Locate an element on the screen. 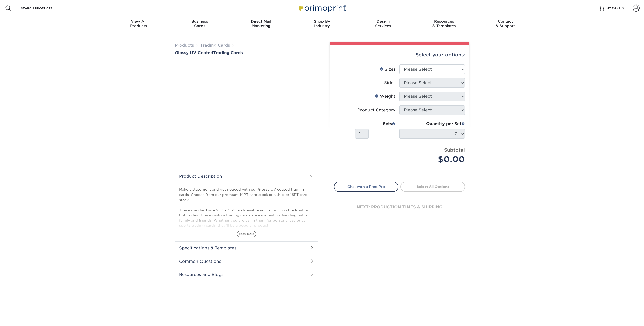 The height and width of the screenshot is (326, 644). div: Marketing is located at coordinates (261, 24).